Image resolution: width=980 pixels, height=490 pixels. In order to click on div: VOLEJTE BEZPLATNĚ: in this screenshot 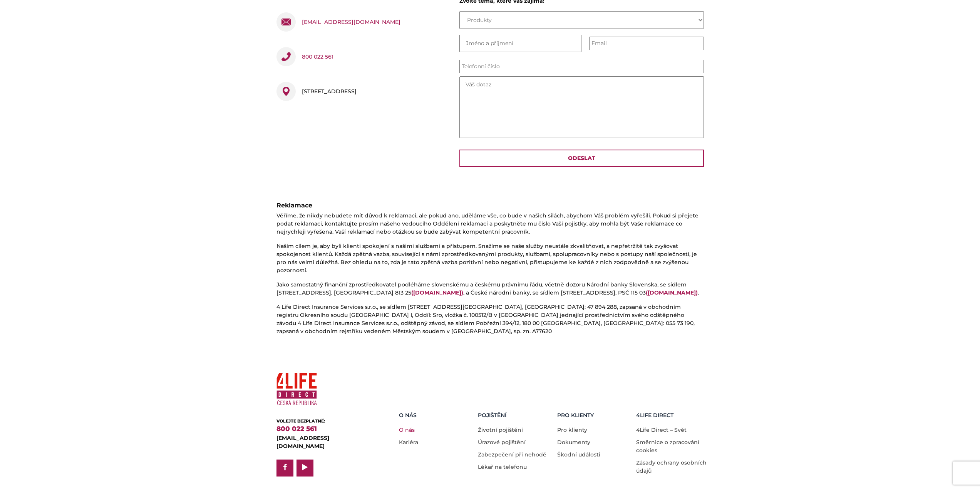, I will do `click(325, 421)`.